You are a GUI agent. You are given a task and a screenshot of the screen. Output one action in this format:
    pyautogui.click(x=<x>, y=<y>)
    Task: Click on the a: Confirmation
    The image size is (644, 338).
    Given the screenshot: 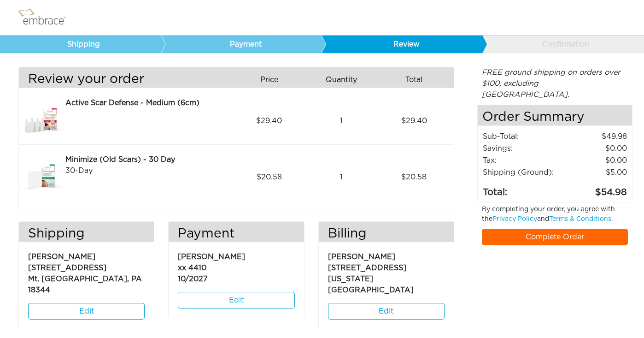 What is the action you would take?
    pyautogui.click(x=562, y=44)
    